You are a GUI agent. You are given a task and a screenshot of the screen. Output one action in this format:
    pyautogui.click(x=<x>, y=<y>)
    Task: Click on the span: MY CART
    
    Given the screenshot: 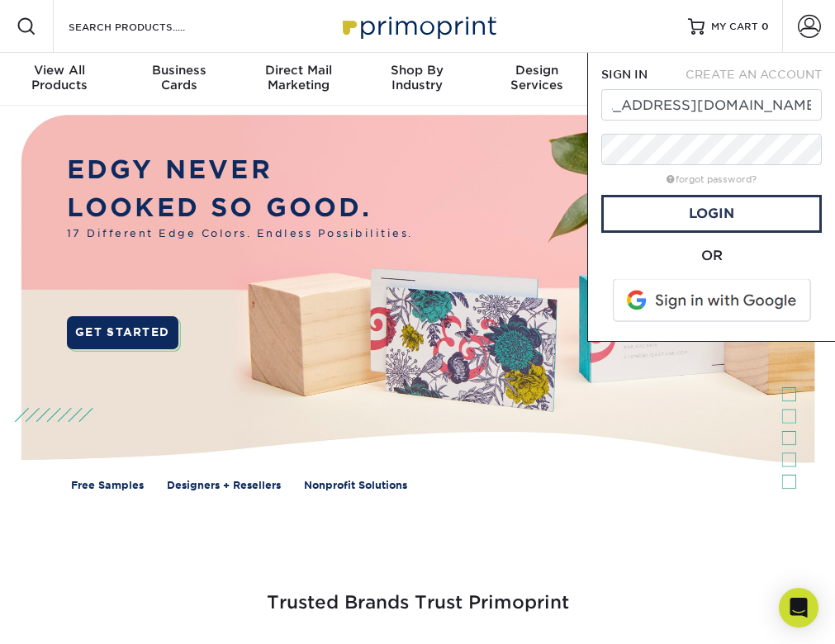 What is the action you would take?
    pyautogui.click(x=734, y=27)
    